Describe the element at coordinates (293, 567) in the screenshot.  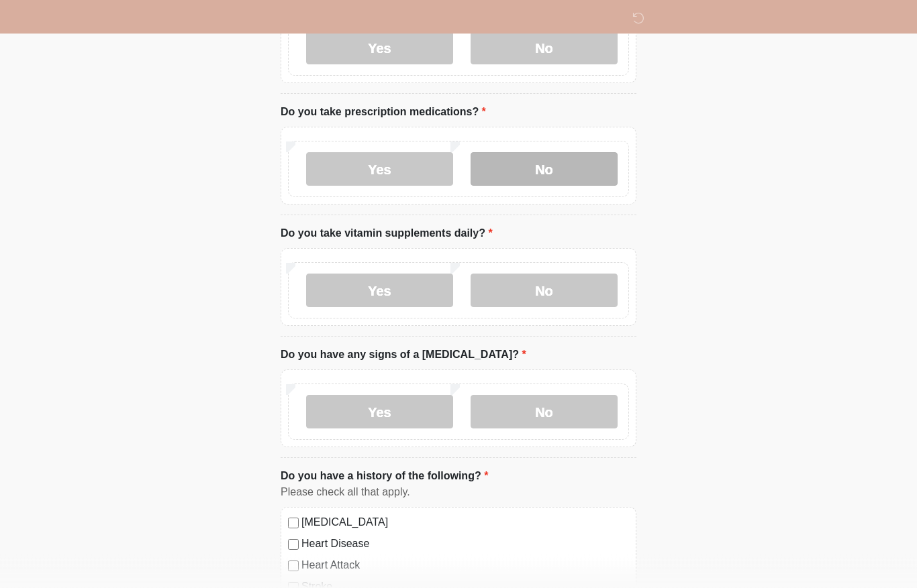
I see `input: Heart Attack` at that location.